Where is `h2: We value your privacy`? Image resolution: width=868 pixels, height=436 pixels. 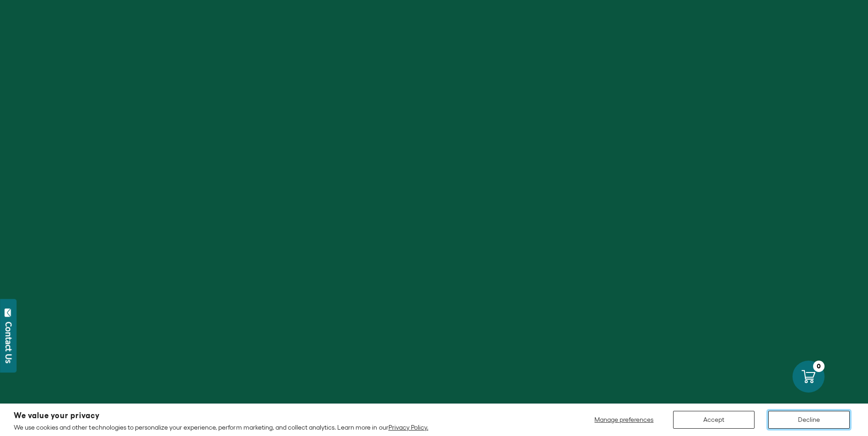 h2: We value your privacy is located at coordinates (221, 416).